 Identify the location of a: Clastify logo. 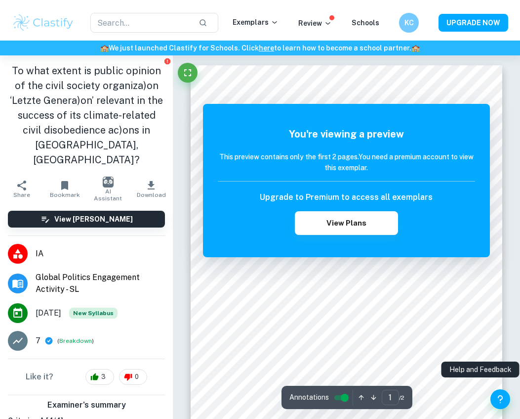
(43, 18).